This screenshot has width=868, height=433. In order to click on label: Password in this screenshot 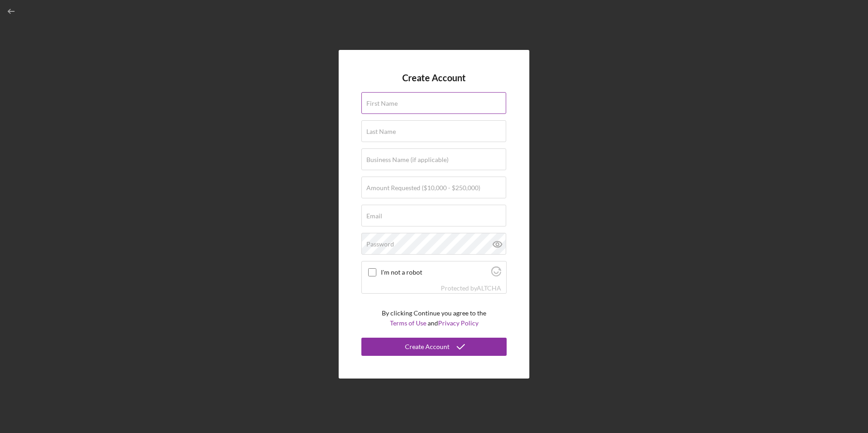, I will do `click(380, 244)`.